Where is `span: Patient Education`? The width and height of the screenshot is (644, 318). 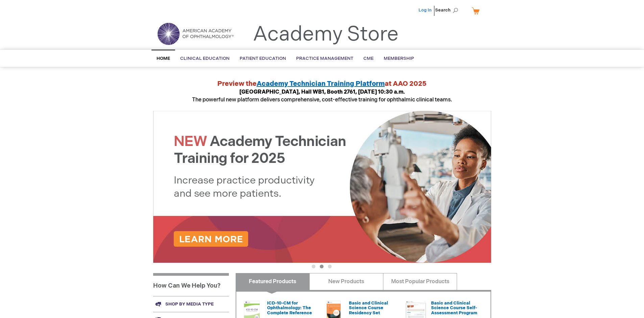
span: Patient Education is located at coordinates (263, 58).